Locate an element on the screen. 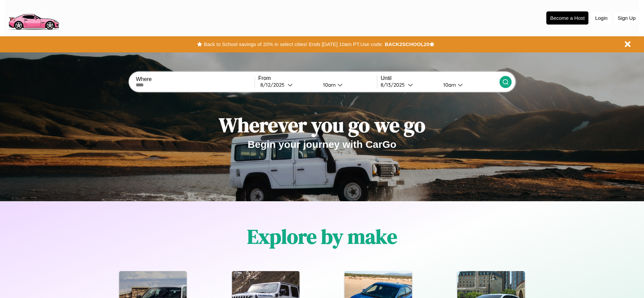  label: From is located at coordinates (317, 78).